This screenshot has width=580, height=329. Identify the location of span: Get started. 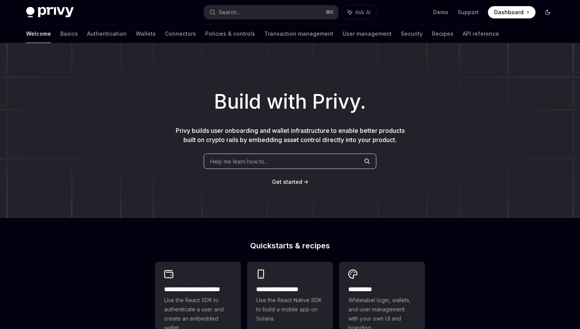
(287, 181).